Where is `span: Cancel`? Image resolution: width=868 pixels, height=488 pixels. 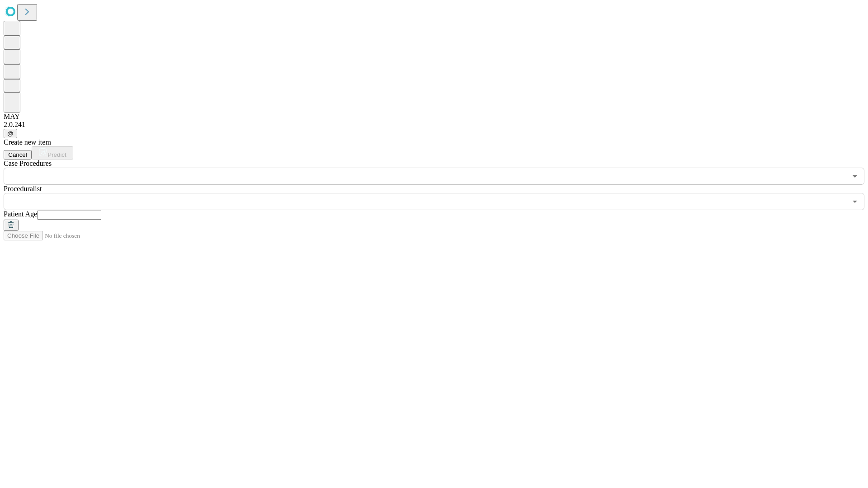
span: Cancel is located at coordinates (18, 155).